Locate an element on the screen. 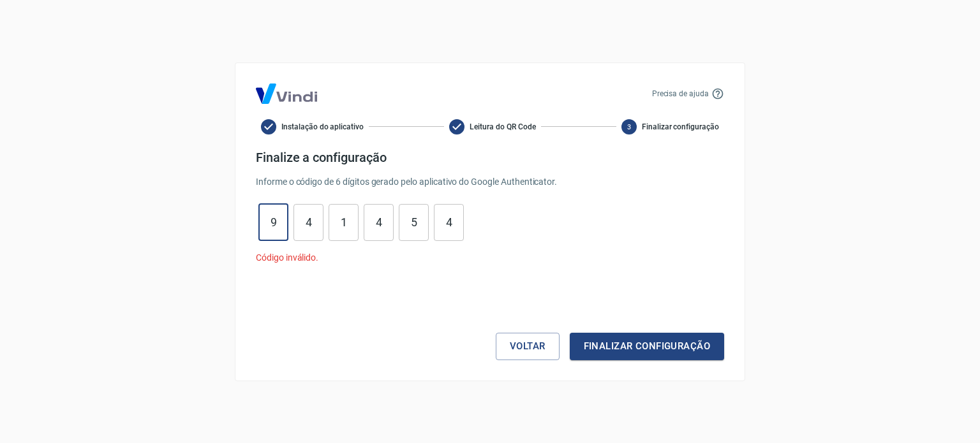  p: Precisa de ajuda is located at coordinates (680, 94).